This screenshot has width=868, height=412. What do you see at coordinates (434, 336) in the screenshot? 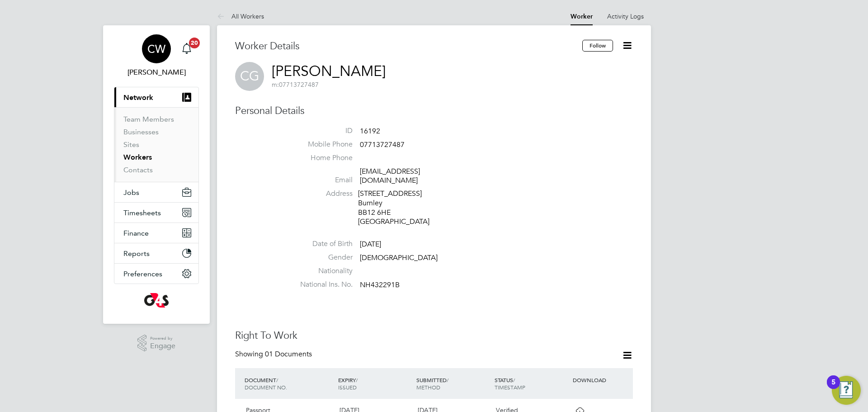
I see `h3: Right To Work` at bounding box center [434, 336].